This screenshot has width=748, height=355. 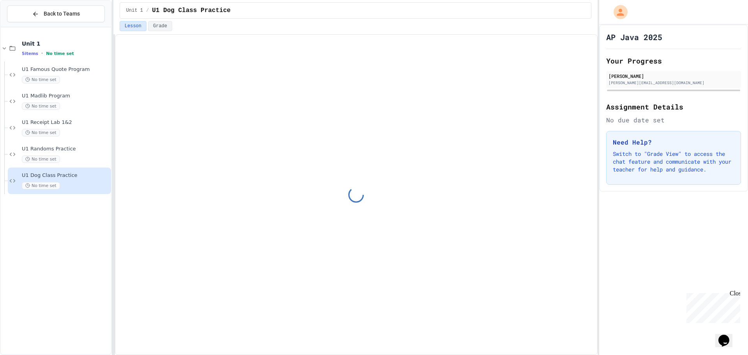 What do you see at coordinates (618, 12) in the screenshot?
I see `div: My Account` at bounding box center [618, 12].